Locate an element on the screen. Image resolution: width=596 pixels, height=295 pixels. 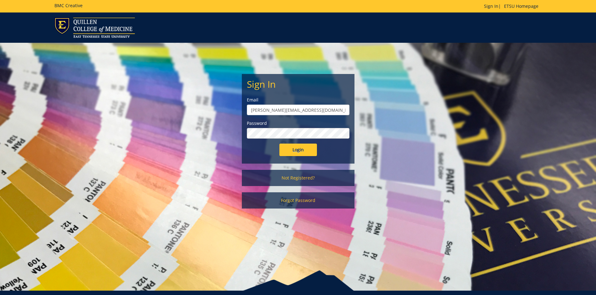
h2: Sign In is located at coordinates (298, 84).